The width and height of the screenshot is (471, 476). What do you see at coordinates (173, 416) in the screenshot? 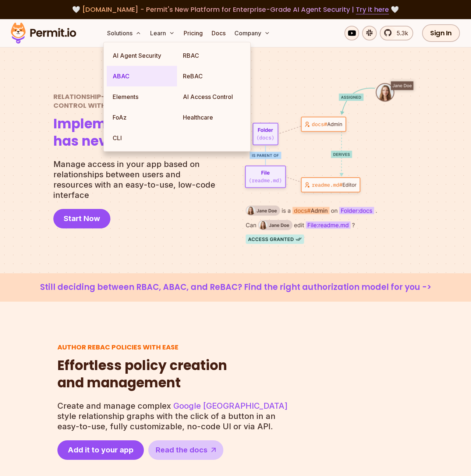
I see `p: Create and manage complex style relationship graphs with the click of a button in an easy-to-use,...` at bounding box center [173, 416].